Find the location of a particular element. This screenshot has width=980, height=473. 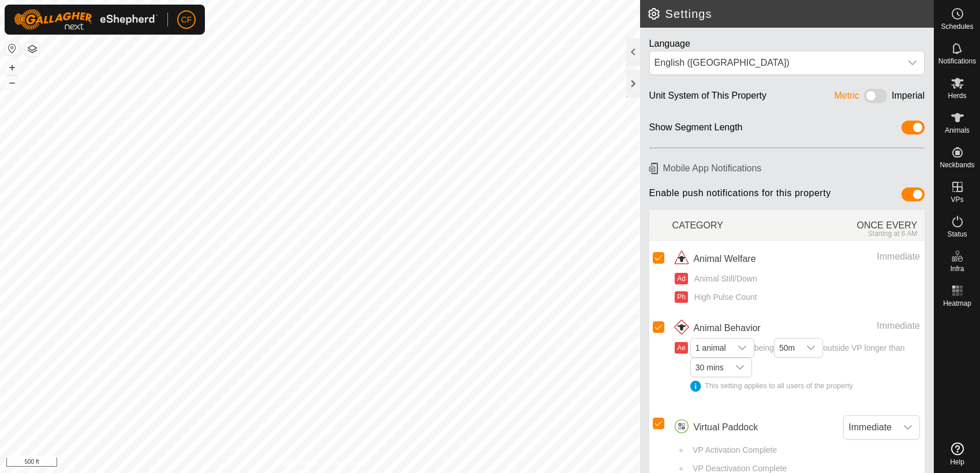

a: Contact Us is located at coordinates (348, 463).